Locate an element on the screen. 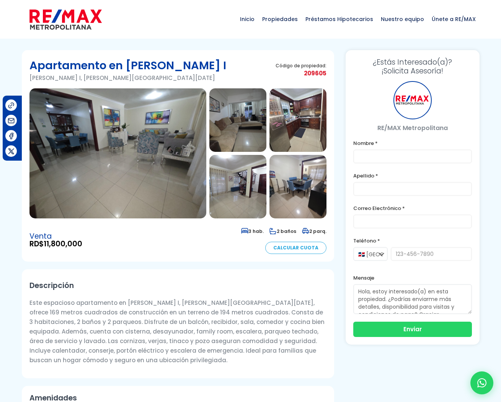  span: Inicio is located at coordinates (247, 19).